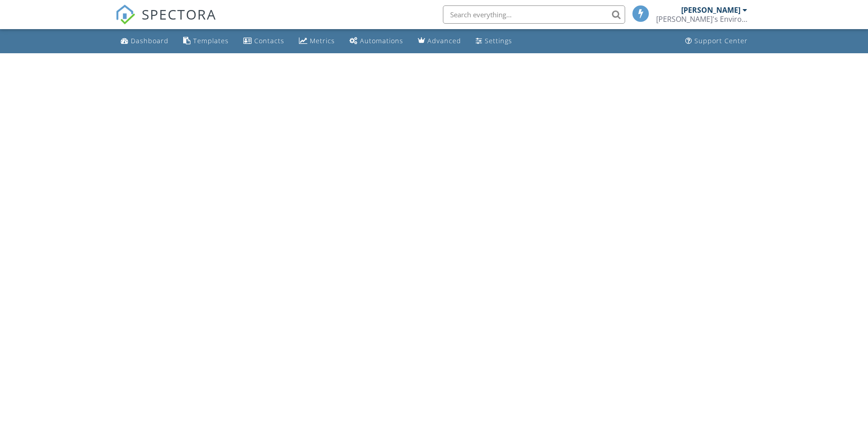 The width and height of the screenshot is (868, 430). Describe the element at coordinates (166, 22) in the screenshot. I see `a: SPECTORA` at that location.